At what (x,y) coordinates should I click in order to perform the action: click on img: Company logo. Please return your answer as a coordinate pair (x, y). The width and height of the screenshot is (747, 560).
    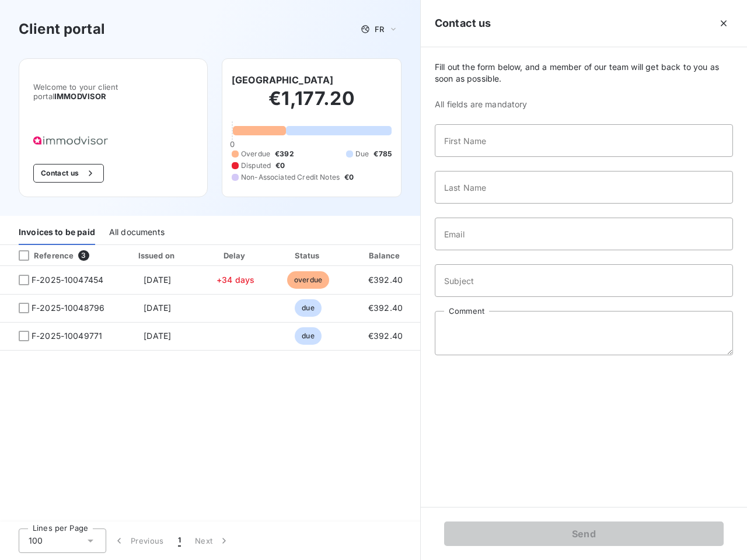
    Looking at the image, I should click on (71, 141).